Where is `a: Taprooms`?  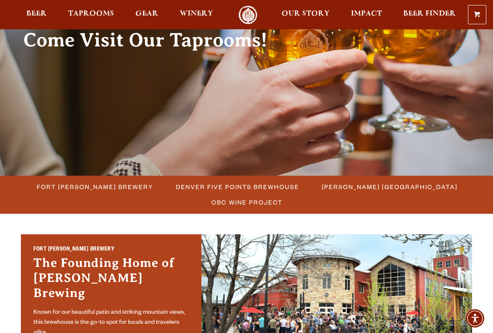 a: Taprooms is located at coordinates (91, 15).